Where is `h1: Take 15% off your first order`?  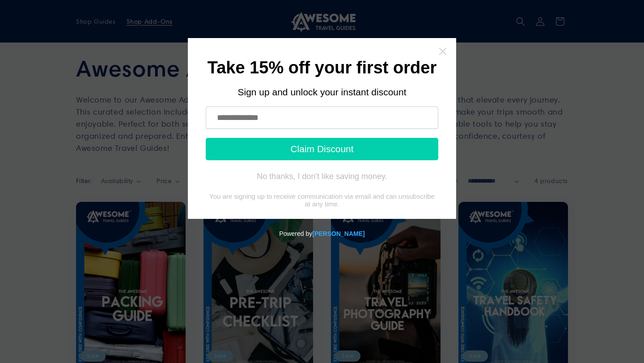 h1: Take 15% off your first order is located at coordinates (322, 68).